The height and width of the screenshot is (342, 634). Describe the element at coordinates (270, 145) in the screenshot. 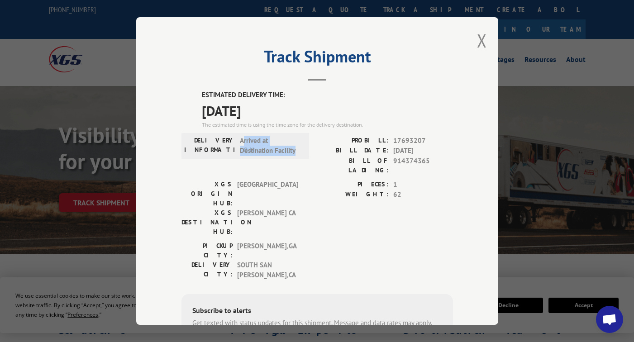

I see `span: Arrived at Destination Facility` at that location.